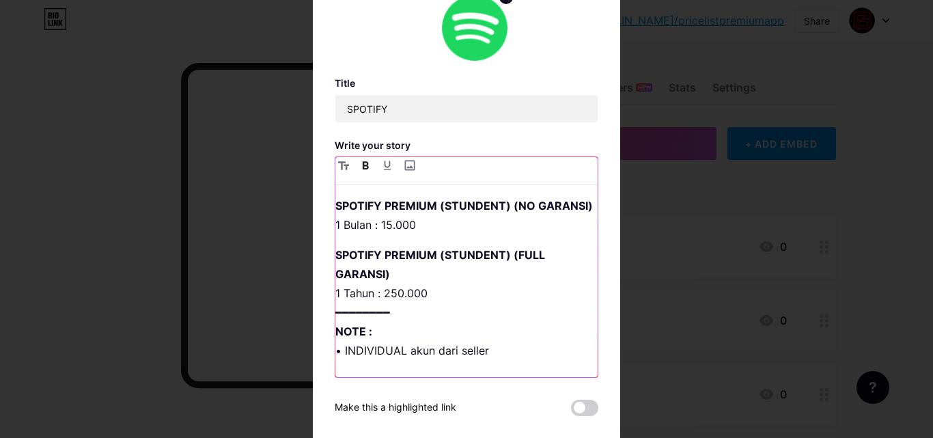  I want to click on strong: SPOTIFY PREMIUM (STUNDENT) (FULL GARANSI), so click(441, 264).